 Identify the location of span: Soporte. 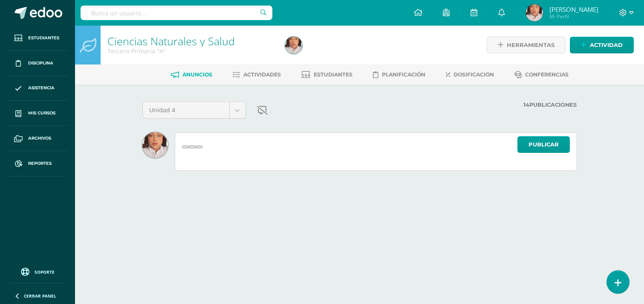
(44, 272).